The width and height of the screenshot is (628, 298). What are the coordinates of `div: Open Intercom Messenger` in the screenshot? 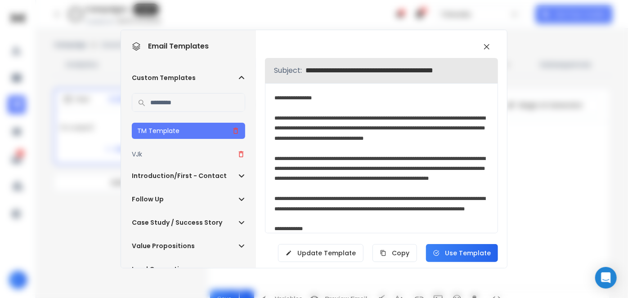 It's located at (606, 278).